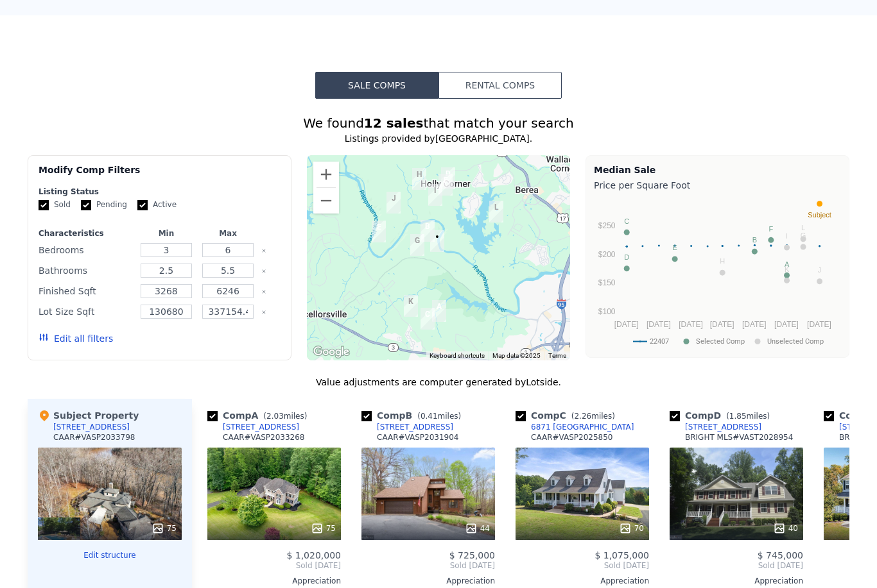 The image size is (877, 588). Describe the element at coordinates (819, 215) in the screenshot. I see `text: Subject` at that location.